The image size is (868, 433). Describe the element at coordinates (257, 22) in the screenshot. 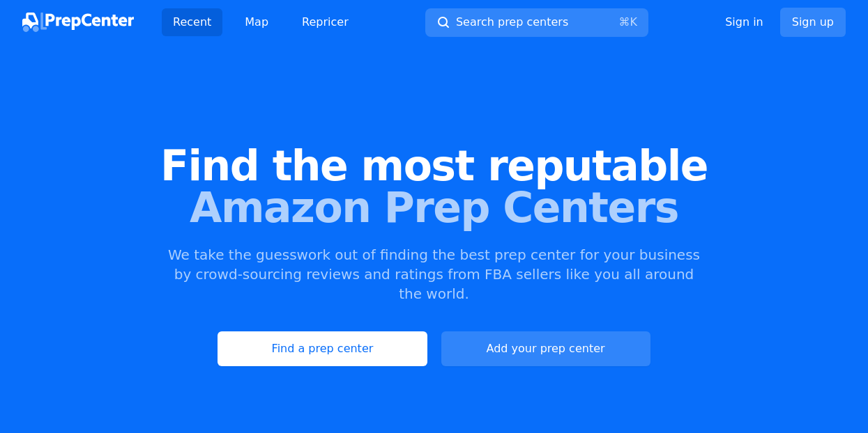

I see `a: Map` at that location.